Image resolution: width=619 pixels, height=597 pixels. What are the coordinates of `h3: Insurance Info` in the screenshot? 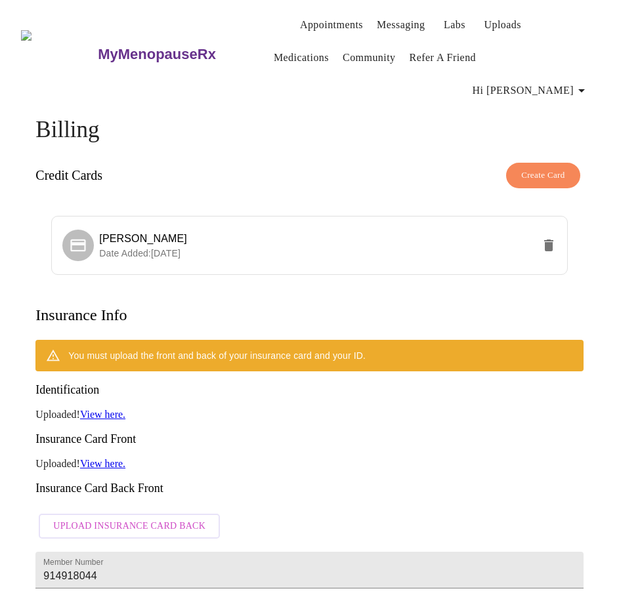 It's located at (81, 315).